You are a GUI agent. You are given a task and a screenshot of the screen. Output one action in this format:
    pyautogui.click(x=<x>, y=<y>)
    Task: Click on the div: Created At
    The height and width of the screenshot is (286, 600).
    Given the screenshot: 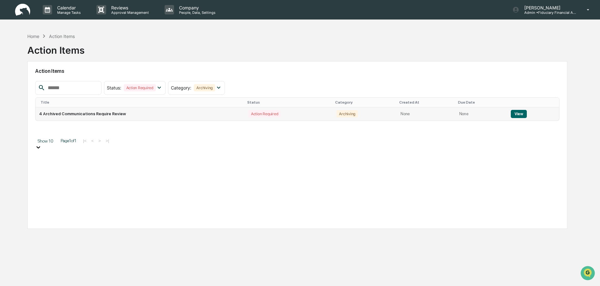 What is the action you would take?
    pyautogui.click(x=426, y=102)
    